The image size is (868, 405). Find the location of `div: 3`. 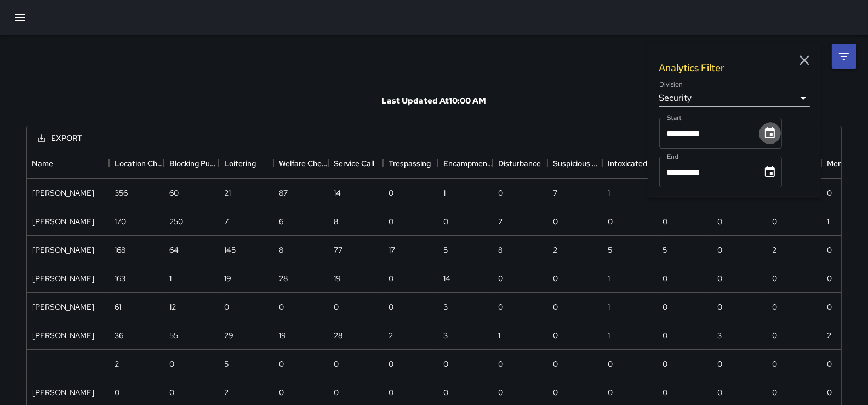

div: 3 is located at coordinates (720, 336).